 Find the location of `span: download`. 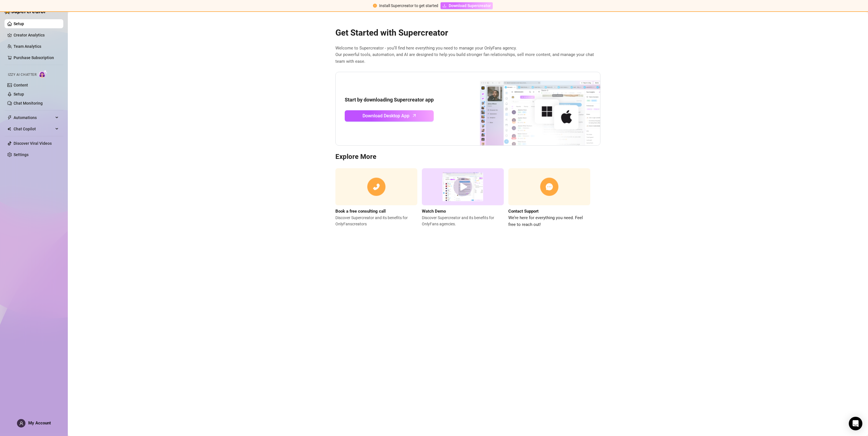

span: download is located at coordinates (444, 6).